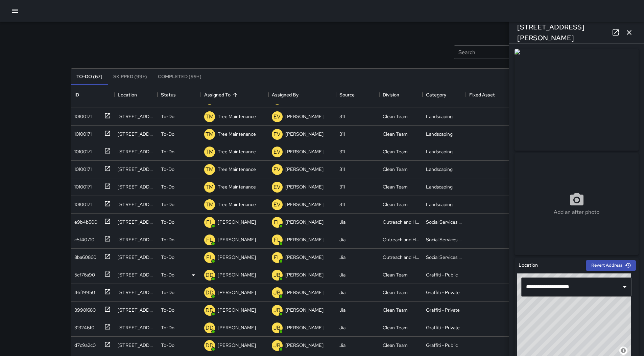 Image resolution: width=644 pixels, height=356 pixels. I want to click on div: 39981680, so click(84, 309).